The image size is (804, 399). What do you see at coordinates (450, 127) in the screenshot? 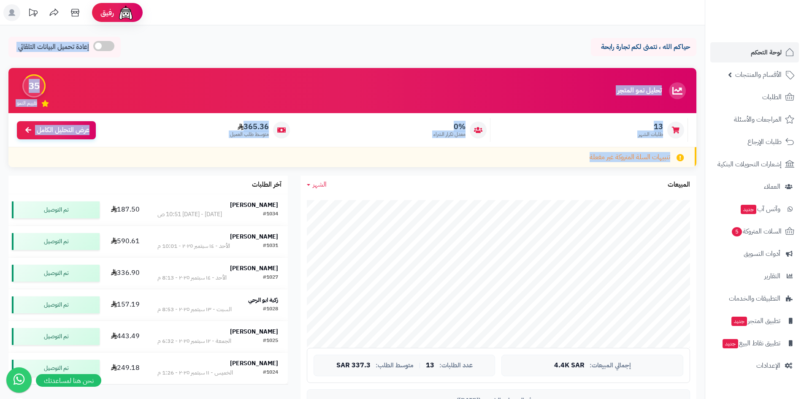
I see `span: 0%` at bounding box center [450, 127].